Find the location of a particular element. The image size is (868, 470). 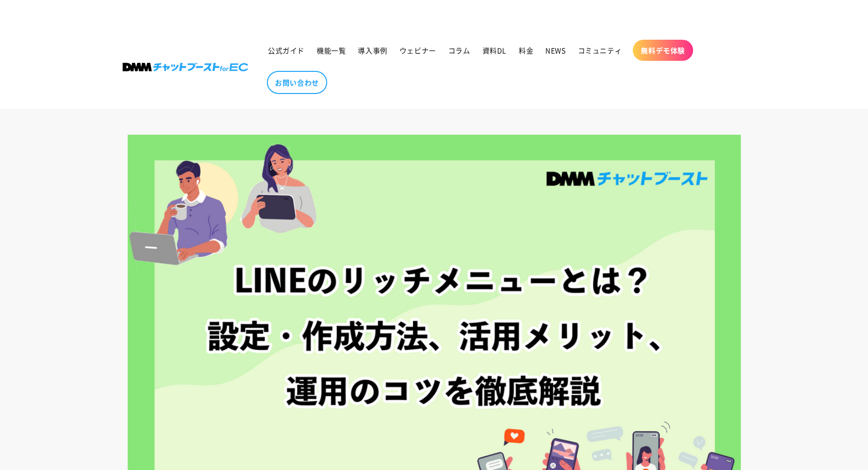

span: 導入事例 is located at coordinates (372, 50).